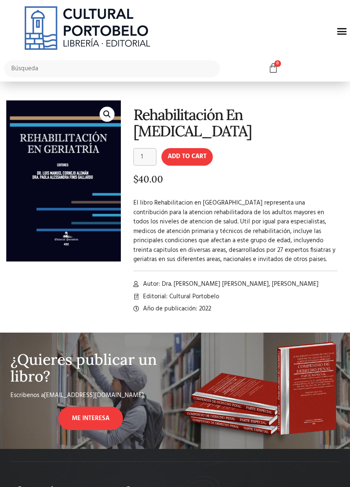  What do you see at coordinates (145, 157) in the screenshot?
I see `input: Product quantity` at bounding box center [145, 157].